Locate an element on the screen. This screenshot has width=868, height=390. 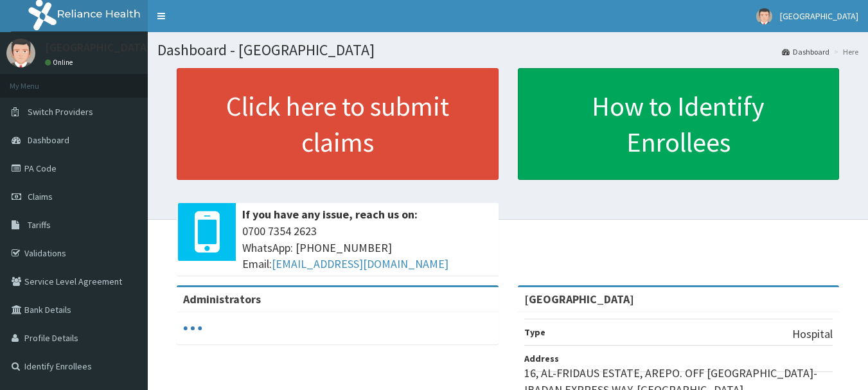
a: How to Identify Enrollees is located at coordinates (678, 124).